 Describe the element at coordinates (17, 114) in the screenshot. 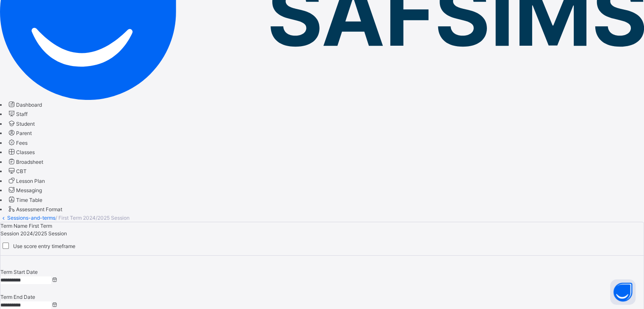

I see `a: Staff` at that location.